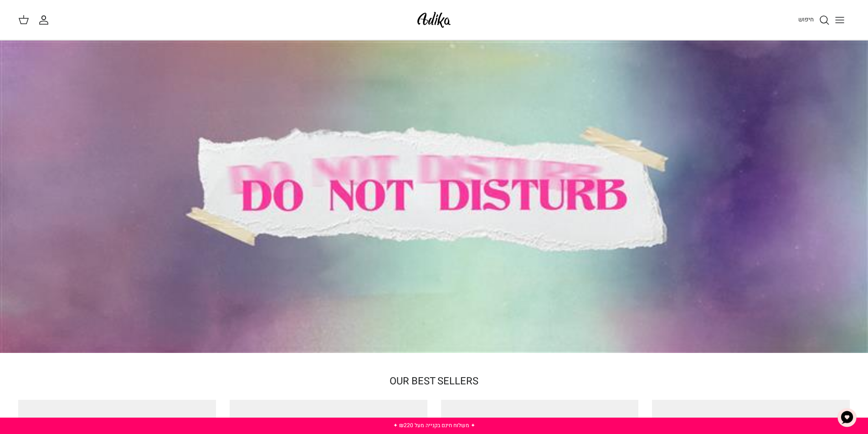 The height and width of the screenshot is (434, 868). What do you see at coordinates (434, 382) in the screenshot?
I see `a: OUR BEST SELLERS` at bounding box center [434, 382].